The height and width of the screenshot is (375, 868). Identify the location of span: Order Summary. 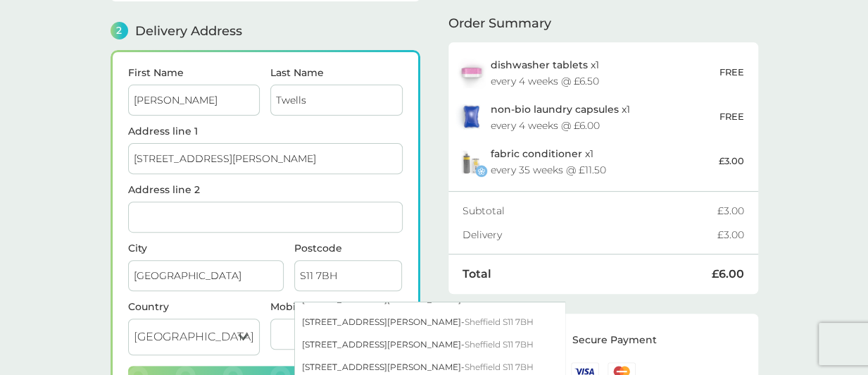
(500, 23).